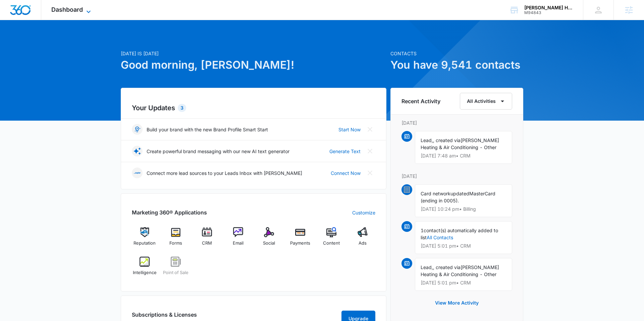 This screenshot has width=644, height=321. What do you see at coordinates (350, 129) in the screenshot?
I see `a: Start Now` at bounding box center [350, 129].